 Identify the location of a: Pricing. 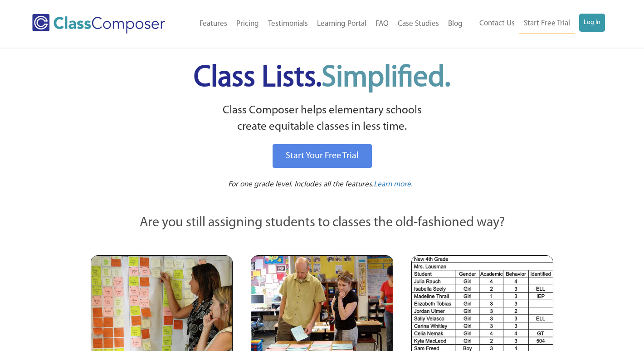
(247, 24).